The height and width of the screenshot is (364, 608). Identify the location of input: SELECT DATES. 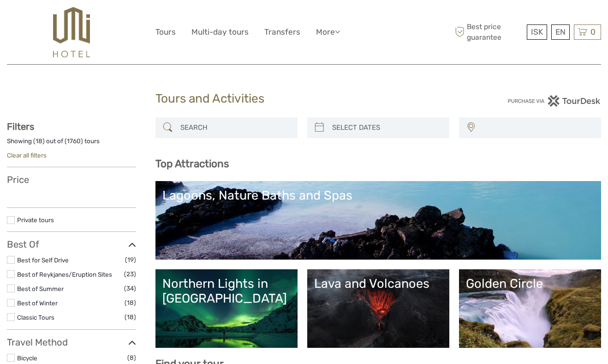
(387, 127).